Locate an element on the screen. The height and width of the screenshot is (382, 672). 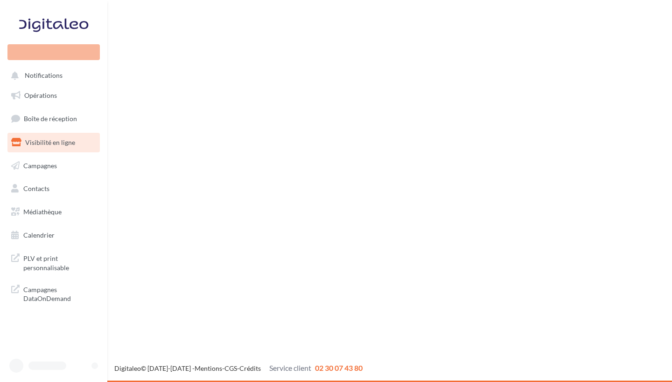
span: Médiathèque is located at coordinates (42, 212).